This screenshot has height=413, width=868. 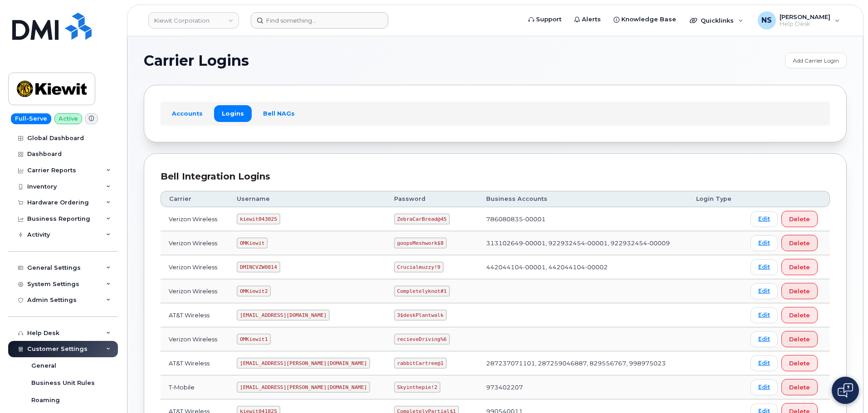 What do you see at coordinates (583, 388) in the screenshot?
I see `td: 973402207` at bounding box center [583, 388].